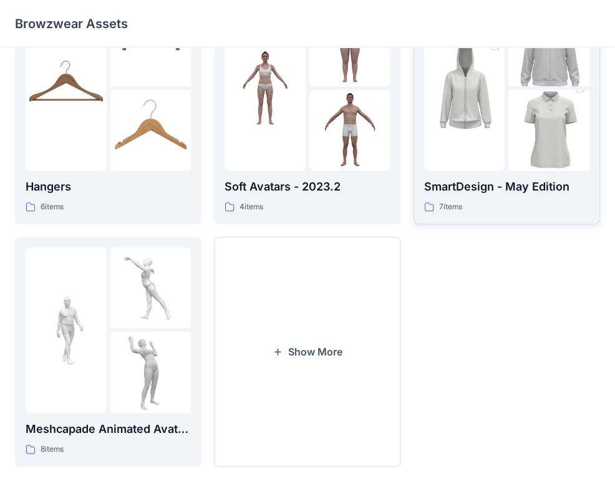 The height and width of the screenshot is (501, 615). What do you see at coordinates (307, 187) in the screenshot?
I see `p: Soft Avatars - 2023.2` at bounding box center [307, 187].